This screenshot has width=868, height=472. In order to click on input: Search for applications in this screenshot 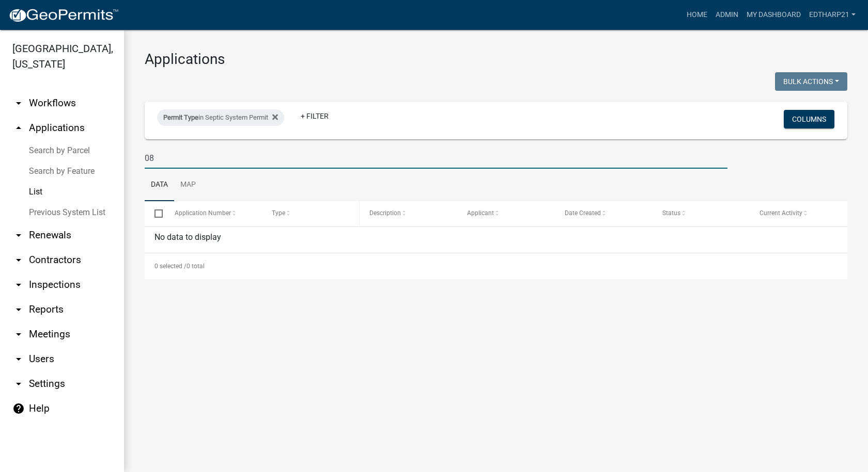, I will do `click(436, 158)`.